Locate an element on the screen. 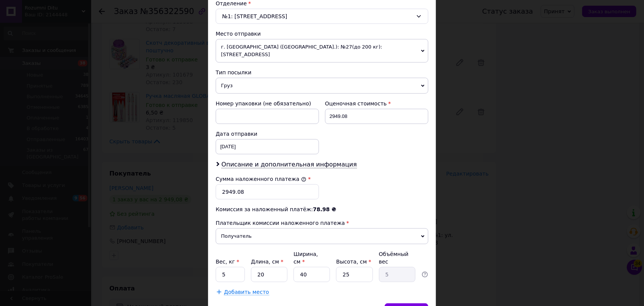  span: Описание и дополнительная информация is located at coordinates (289, 164).